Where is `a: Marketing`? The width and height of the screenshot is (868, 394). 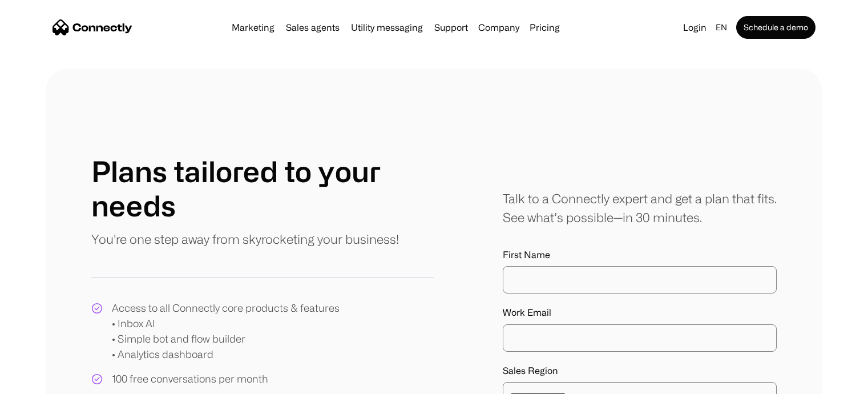 a: Marketing is located at coordinates (253, 27).